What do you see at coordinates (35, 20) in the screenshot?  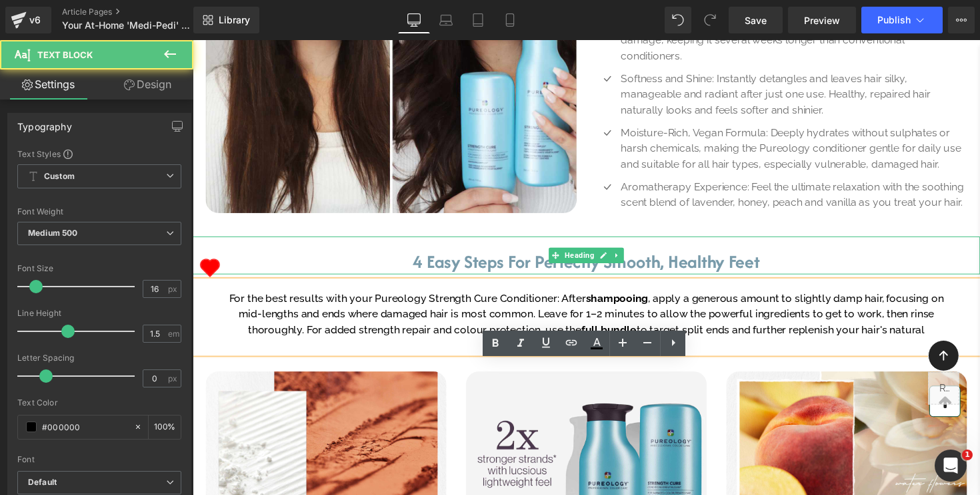 I see `div: v6` at bounding box center [35, 20].